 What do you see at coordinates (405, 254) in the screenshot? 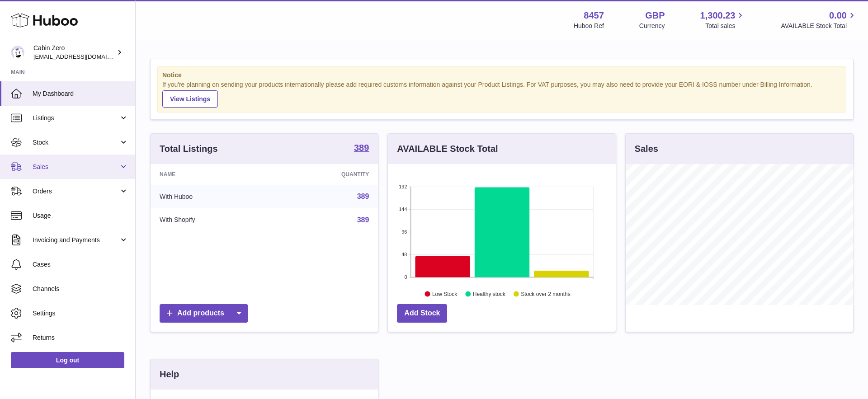
I see `text: 48` at bounding box center [405, 254].